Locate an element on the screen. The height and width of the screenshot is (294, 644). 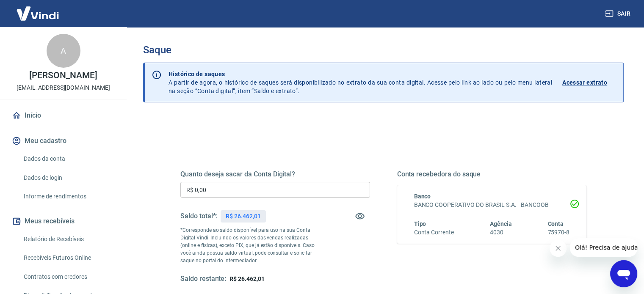
span: Olá! Precisa de ajuda? is located at coordinates (38, 9).